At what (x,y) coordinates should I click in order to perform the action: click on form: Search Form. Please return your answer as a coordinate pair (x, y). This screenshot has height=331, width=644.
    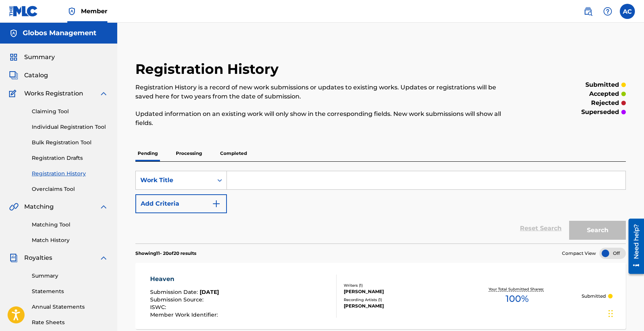
    Looking at the image, I should click on (380, 207).